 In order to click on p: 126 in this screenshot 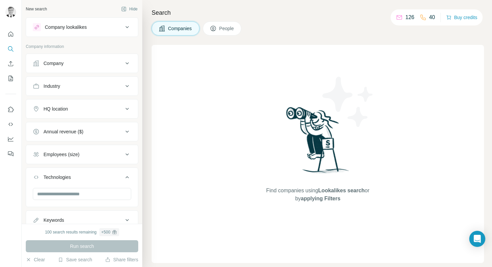, I will do `click(410, 17)`.